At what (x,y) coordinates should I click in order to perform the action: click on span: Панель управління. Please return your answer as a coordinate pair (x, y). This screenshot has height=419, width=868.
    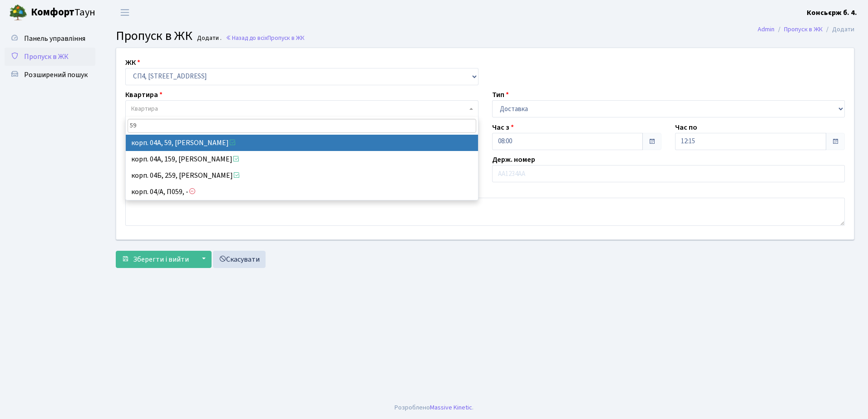
    Looking at the image, I should click on (55, 38).